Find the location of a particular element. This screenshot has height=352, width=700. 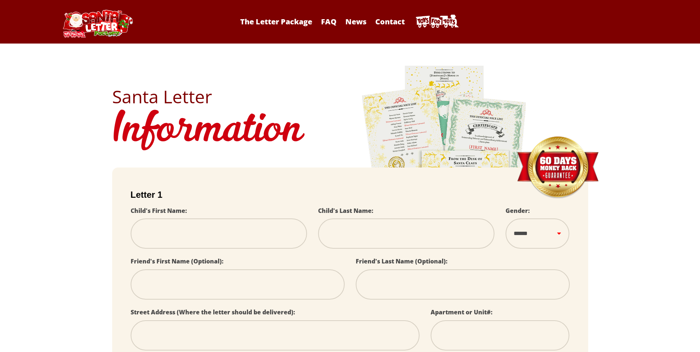

label: Friend's First Name (Optional): is located at coordinates (177, 261).